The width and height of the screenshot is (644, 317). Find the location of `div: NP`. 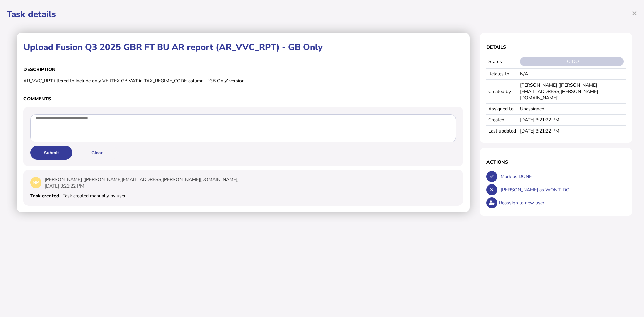

div: NP is located at coordinates (35, 182).